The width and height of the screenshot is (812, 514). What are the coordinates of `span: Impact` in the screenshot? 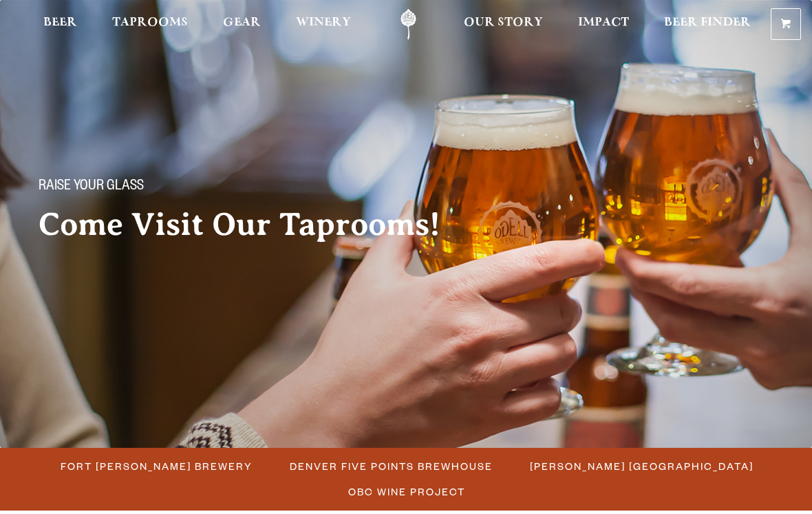 It's located at (603, 22).